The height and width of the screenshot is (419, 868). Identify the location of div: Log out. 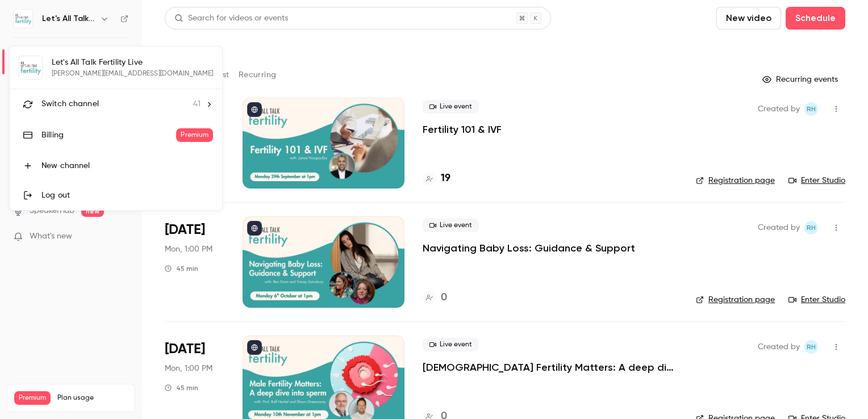
(127, 195).